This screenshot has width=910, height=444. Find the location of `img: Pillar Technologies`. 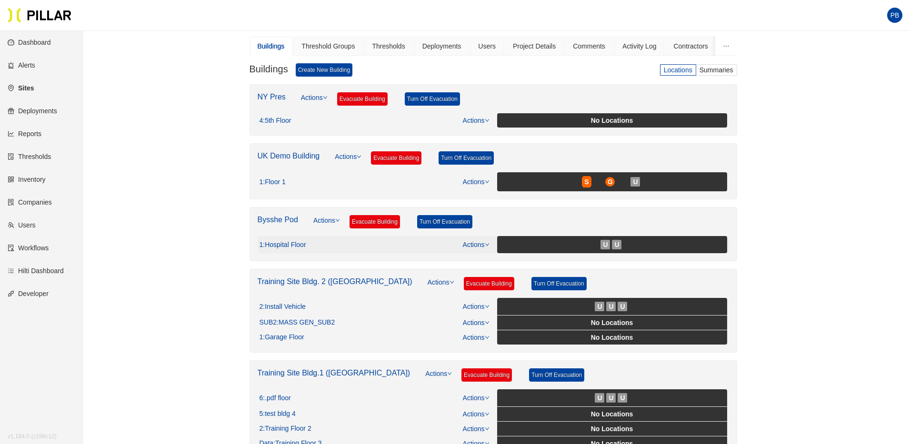

img: Pillar Technologies is located at coordinates (40, 15).